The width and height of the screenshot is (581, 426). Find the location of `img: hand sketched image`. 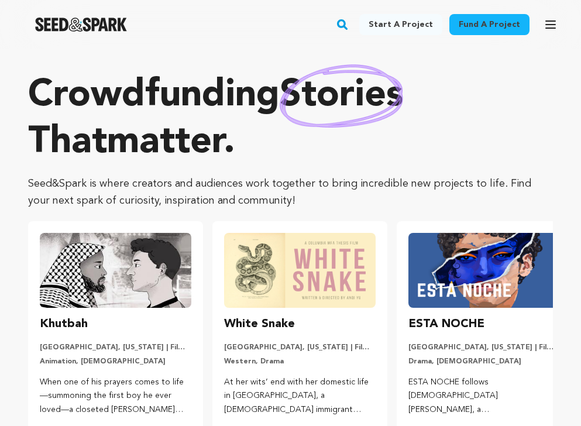

img: hand sketched image is located at coordinates (341, 96).